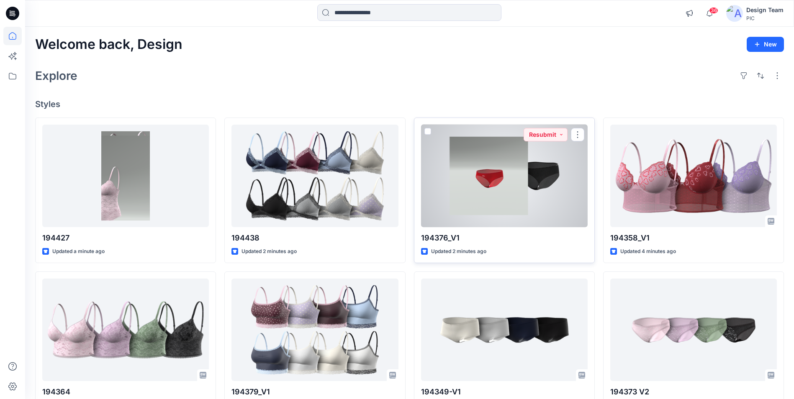 The width and height of the screenshot is (794, 399). Describe the element at coordinates (714, 10) in the screenshot. I see `span: 36` at that location.